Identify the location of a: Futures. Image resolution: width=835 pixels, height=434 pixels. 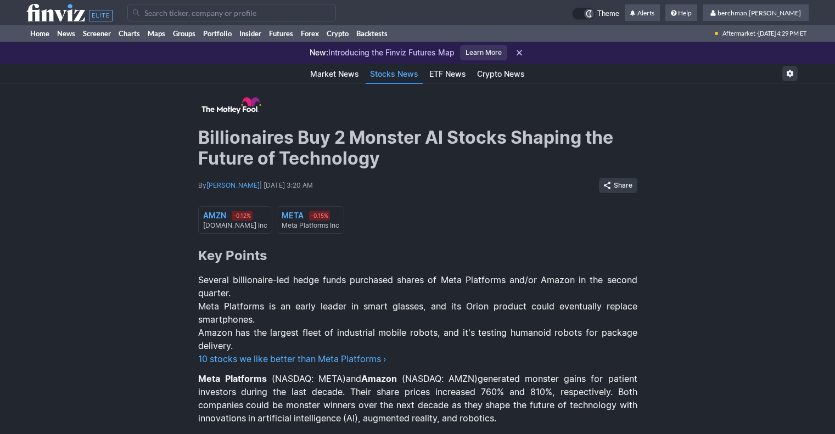
(281, 34).